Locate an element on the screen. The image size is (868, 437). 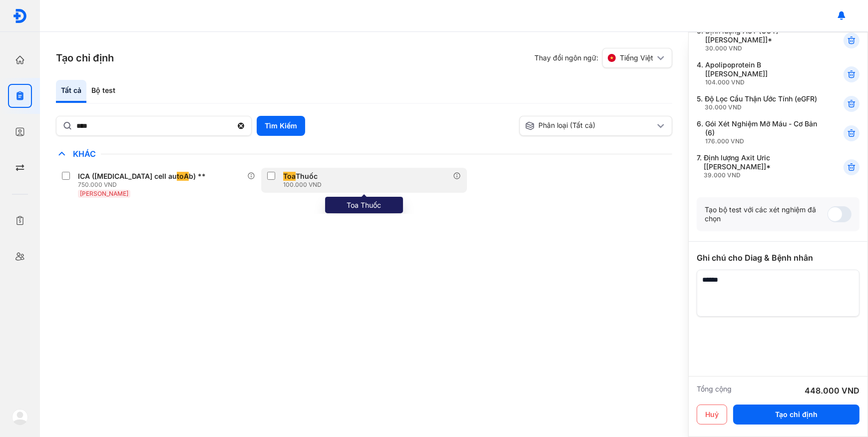
div: 5. is located at coordinates (758, 103).